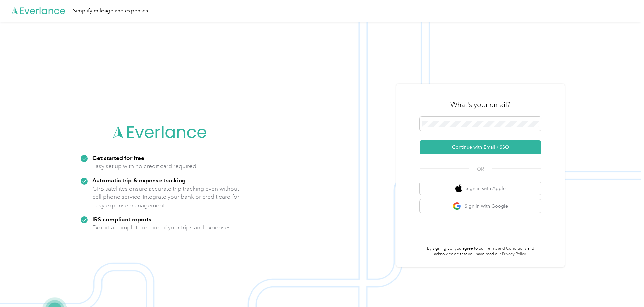  Describe the element at coordinates (162, 228) in the screenshot. I see `p: Export a complete record of your trips and expenses.` at that location.